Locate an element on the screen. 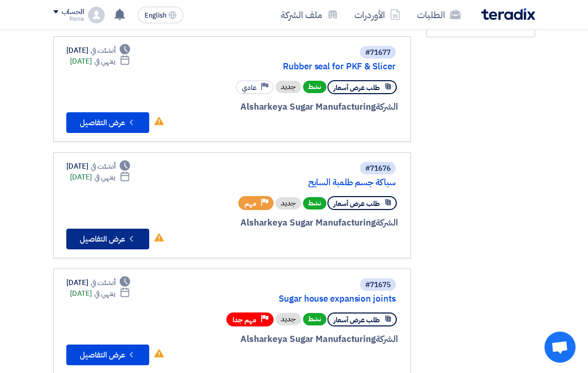  a: Sugar house expansion joints is located at coordinates (292, 299).